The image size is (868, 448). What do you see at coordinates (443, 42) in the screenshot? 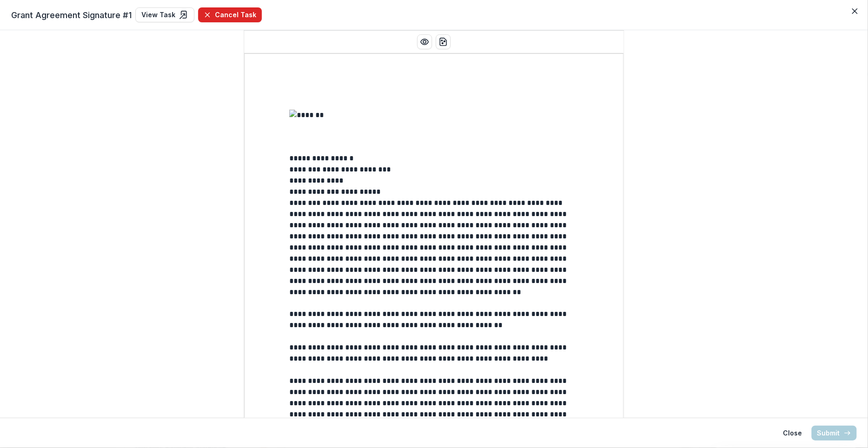
I see `button: download-word` at bounding box center [443, 42].